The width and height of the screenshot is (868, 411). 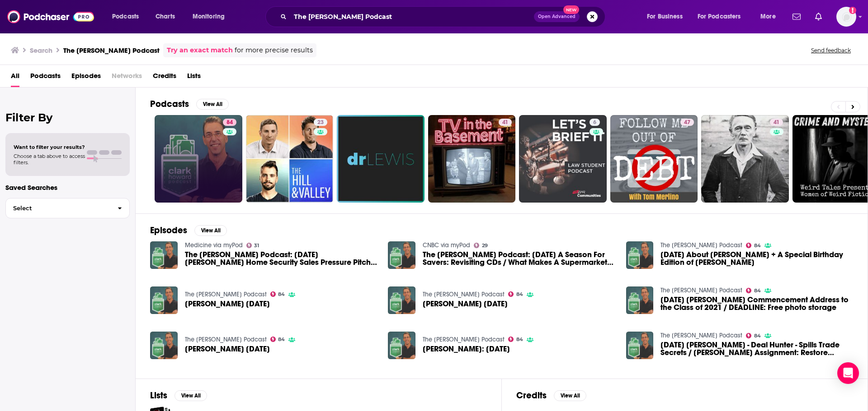 I want to click on button: Open AdvancedNew, so click(x=557, y=17).